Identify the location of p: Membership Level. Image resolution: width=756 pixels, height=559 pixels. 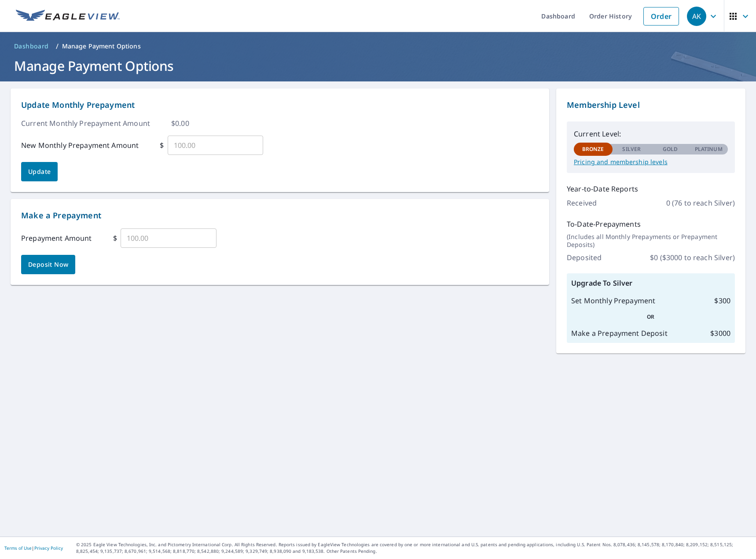
(651, 104).